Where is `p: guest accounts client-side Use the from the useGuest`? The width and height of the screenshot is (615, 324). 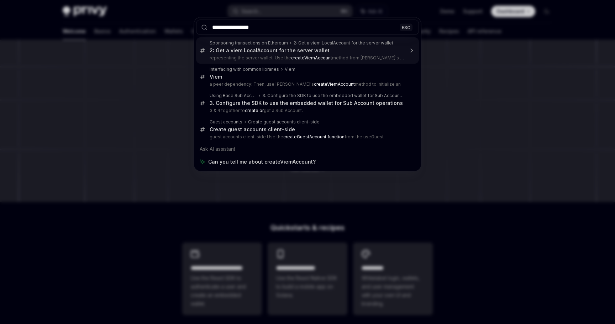 p: guest accounts client-side Use the from the useGuest is located at coordinates (307, 137).